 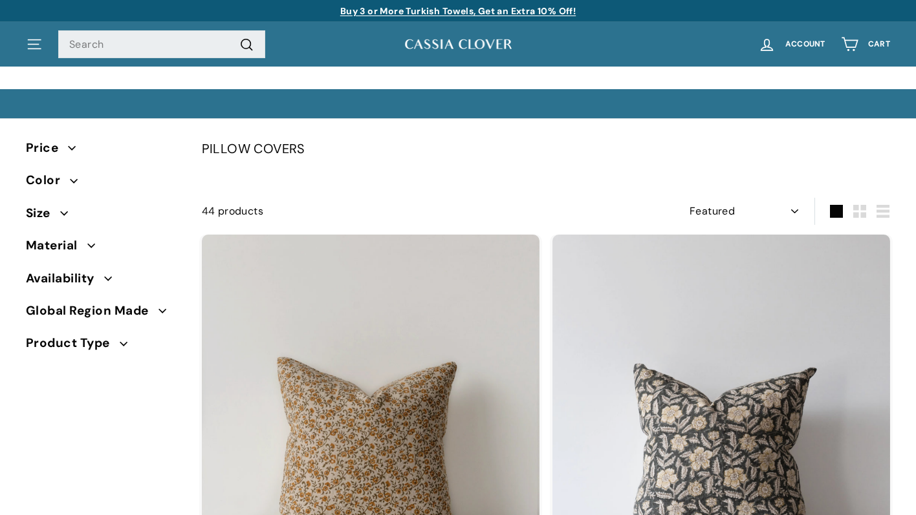 I want to click on span: Material, so click(x=56, y=246).